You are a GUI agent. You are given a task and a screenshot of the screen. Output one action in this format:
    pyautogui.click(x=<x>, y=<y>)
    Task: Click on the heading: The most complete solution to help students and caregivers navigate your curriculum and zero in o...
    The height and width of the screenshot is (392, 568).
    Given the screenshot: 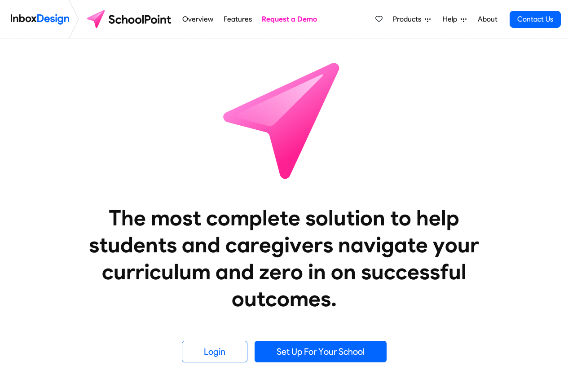 What is the action you would take?
    pyautogui.click(x=284, y=258)
    